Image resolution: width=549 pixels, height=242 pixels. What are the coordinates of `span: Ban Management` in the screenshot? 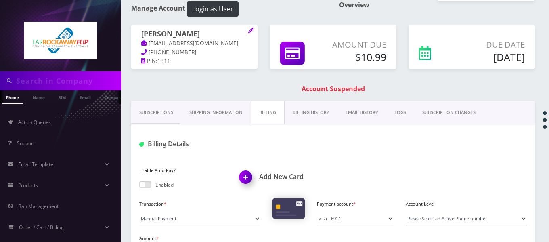 It's located at (38, 206).